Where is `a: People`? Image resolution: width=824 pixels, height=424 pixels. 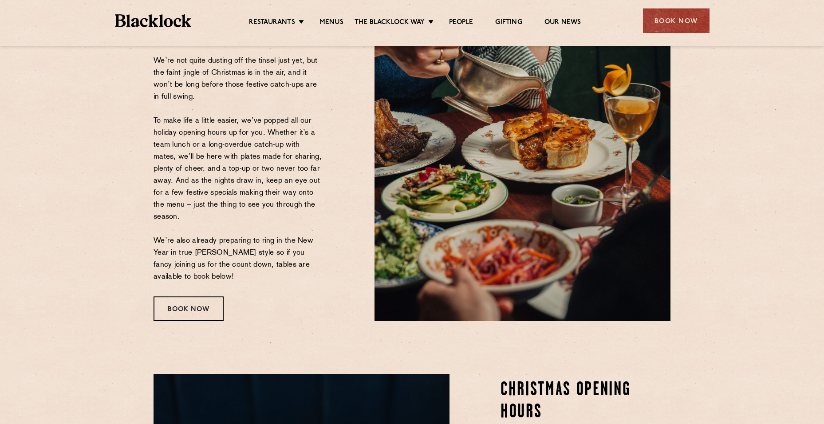
a: People is located at coordinates (461, 23).